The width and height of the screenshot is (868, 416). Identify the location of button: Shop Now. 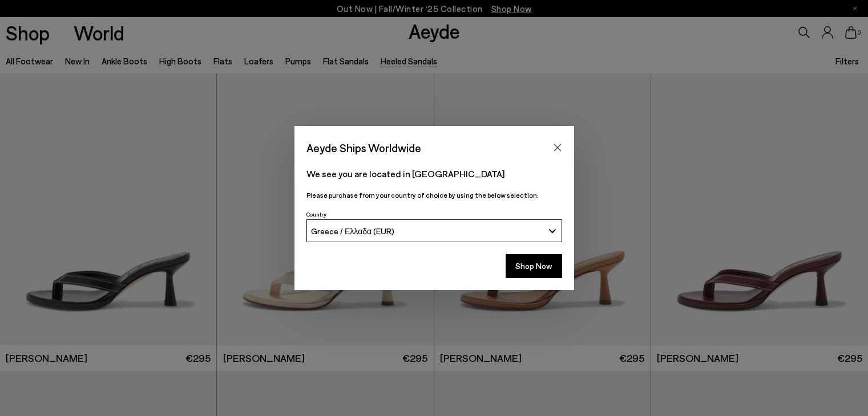
(534, 266).